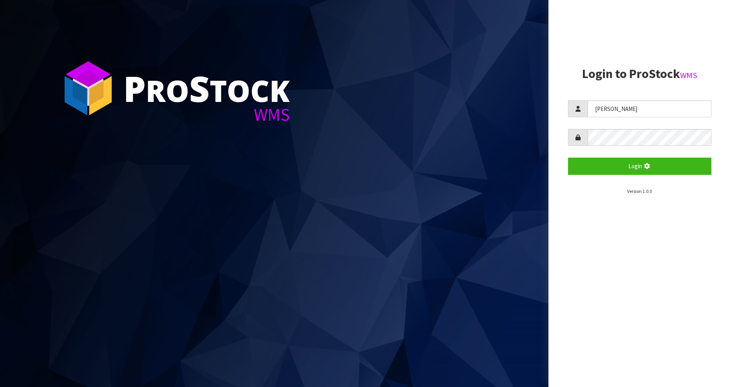 Image resolution: width=731 pixels, height=387 pixels. Describe the element at coordinates (207, 88) in the screenshot. I see `div: ro tock` at that location.